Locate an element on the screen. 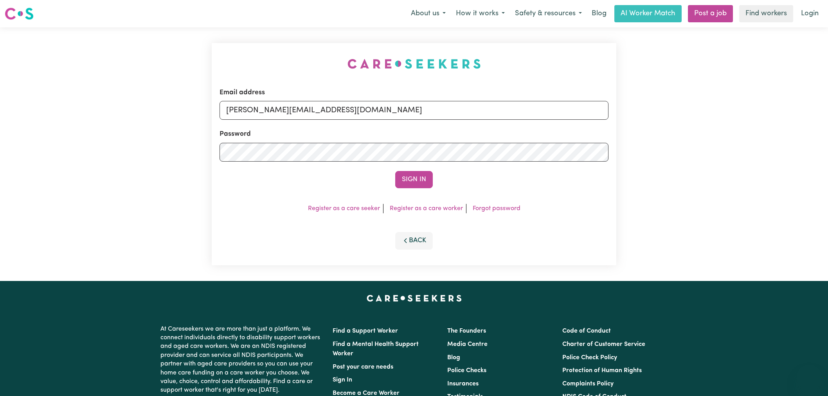  button: Safety & resources is located at coordinates (548, 14).